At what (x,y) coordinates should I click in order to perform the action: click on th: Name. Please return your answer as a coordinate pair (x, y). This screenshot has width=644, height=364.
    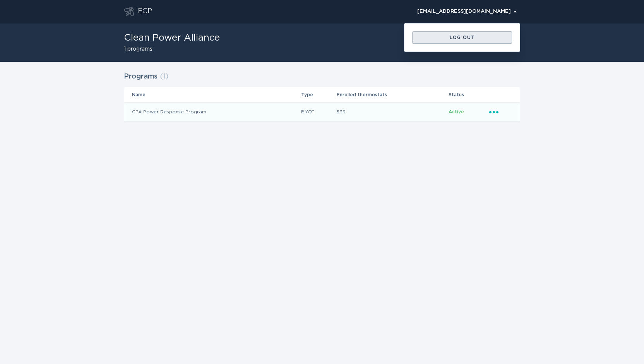
    Looking at the image, I should click on (212, 95).